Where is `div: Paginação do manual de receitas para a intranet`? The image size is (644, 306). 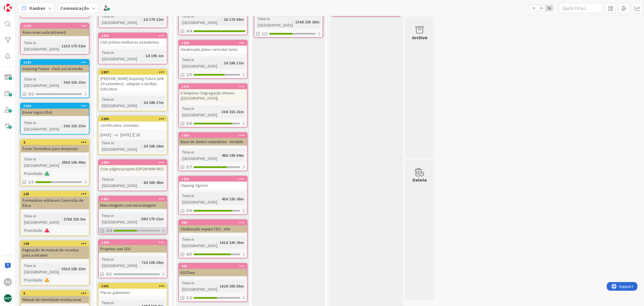 div: Paginação do manual de receitas para a intranet is located at coordinates (55, 253).